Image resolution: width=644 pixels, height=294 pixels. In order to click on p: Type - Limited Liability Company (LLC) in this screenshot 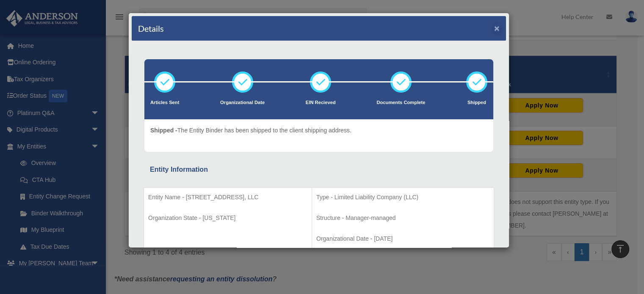, I will do `click(402, 197)`.